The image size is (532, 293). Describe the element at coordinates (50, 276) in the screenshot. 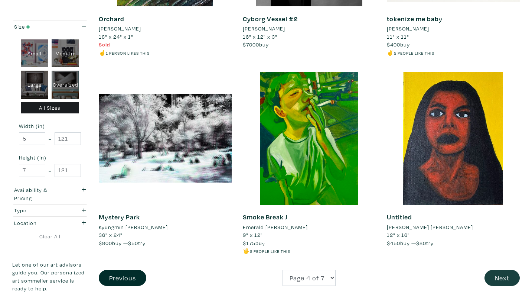

I see `p: Let one of our art advisors guide you. Our personalized art sommelier service is ready to help.` at that location.